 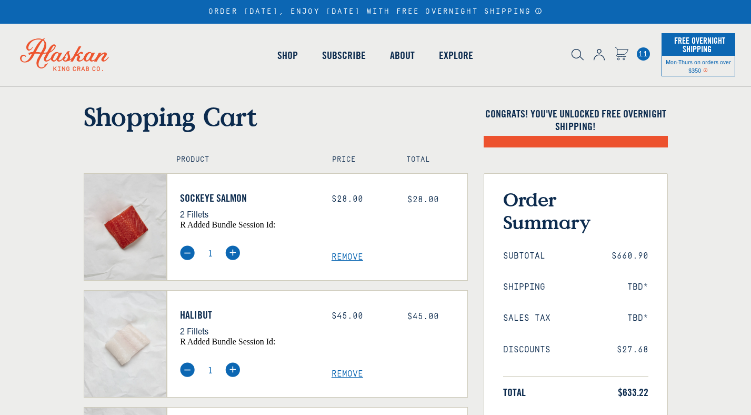 What do you see at coordinates (599, 55) in the screenshot?
I see `img: account` at bounding box center [599, 55].